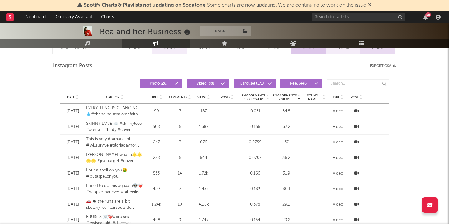 The width and height of the screenshot is (449, 224). Describe the element at coordinates (115, 174) in the screenshot. I see `div: I put a spell on you🤑 #iputaspellonyou #ninasimone #annielennox #discover #vocals #acoustic #cover` at that location.